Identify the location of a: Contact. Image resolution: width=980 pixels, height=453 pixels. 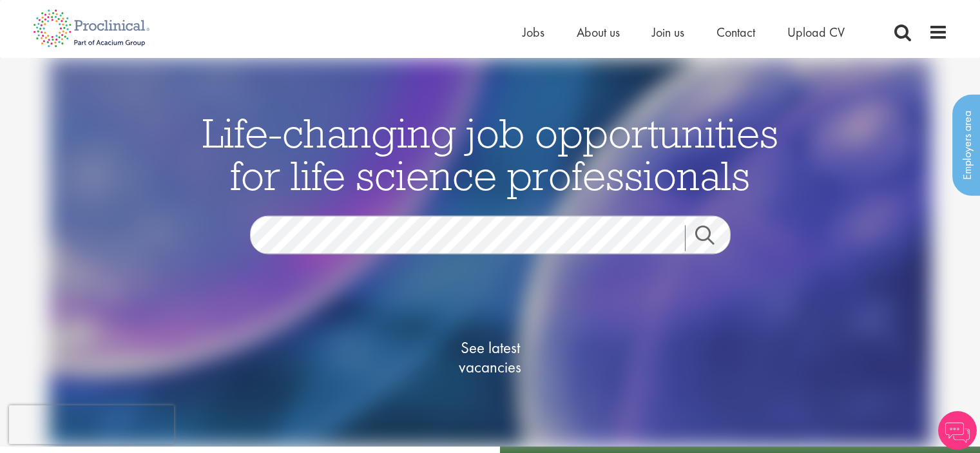
(735, 32).